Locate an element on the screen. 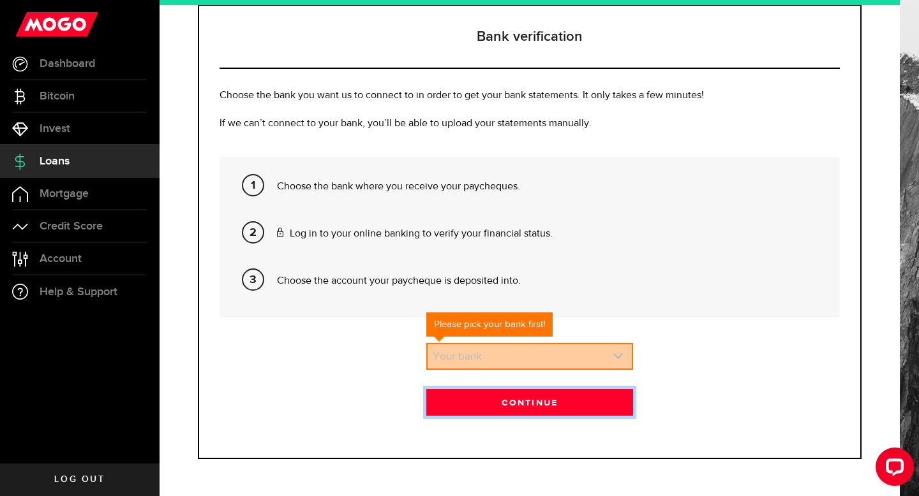 This screenshot has height=496, width=919. span: Mortgage is located at coordinates (64, 194).